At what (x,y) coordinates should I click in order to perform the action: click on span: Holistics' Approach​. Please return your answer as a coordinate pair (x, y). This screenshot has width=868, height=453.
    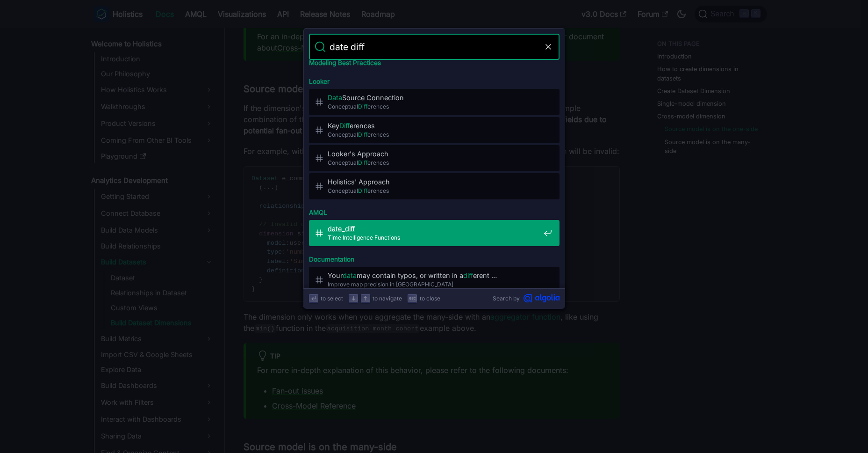
    Looking at the image, I should click on (434, 182).